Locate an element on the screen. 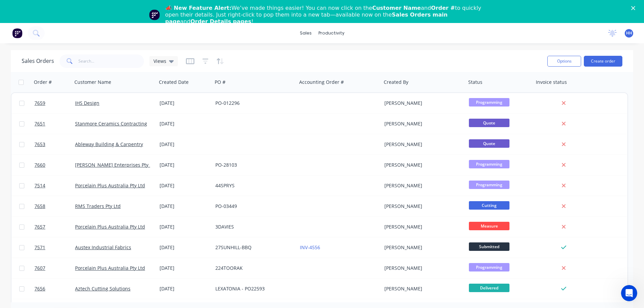 Image resolution: width=644 pixels, height=308 pixels. a: Austex Industrial Fabrics is located at coordinates (103, 247).